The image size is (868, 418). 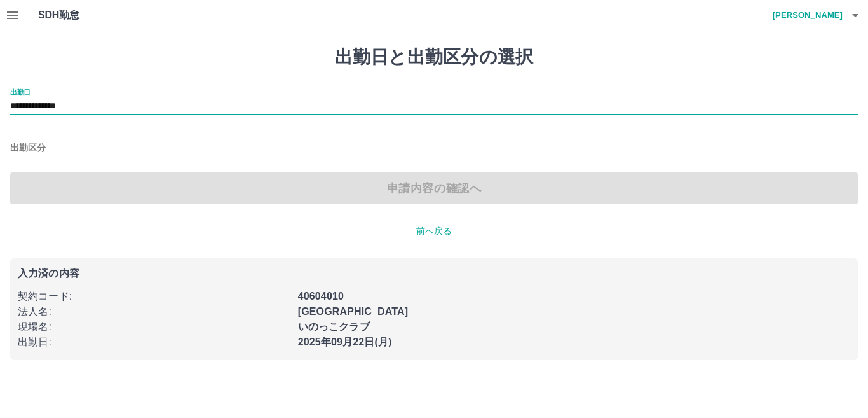 What do you see at coordinates (154, 296) in the screenshot?
I see `p: 契約コード :` at bounding box center [154, 296].